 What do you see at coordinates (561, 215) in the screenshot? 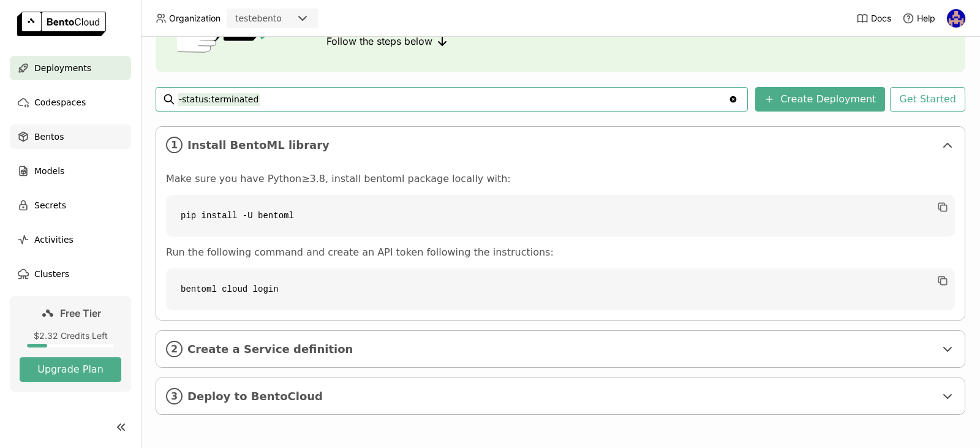
I see `code: pip install -U bentoml` at bounding box center [561, 215].